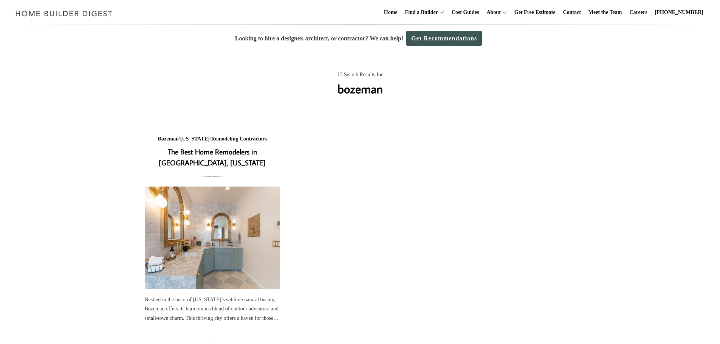 Image resolution: width=720 pixels, height=344 pixels. What do you see at coordinates (572, 12) in the screenshot?
I see `a: Contact` at bounding box center [572, 12].